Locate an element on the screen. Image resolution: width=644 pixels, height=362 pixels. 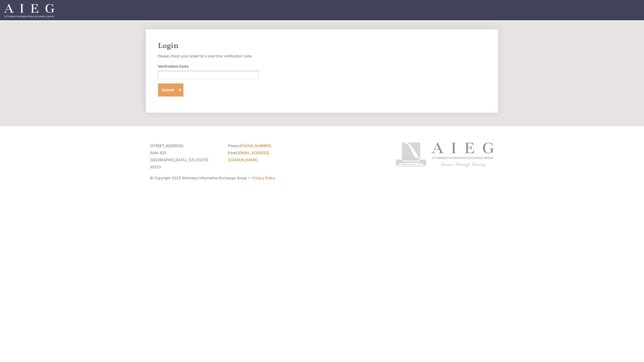
li: Phone: is located at coordinates (263, 146).